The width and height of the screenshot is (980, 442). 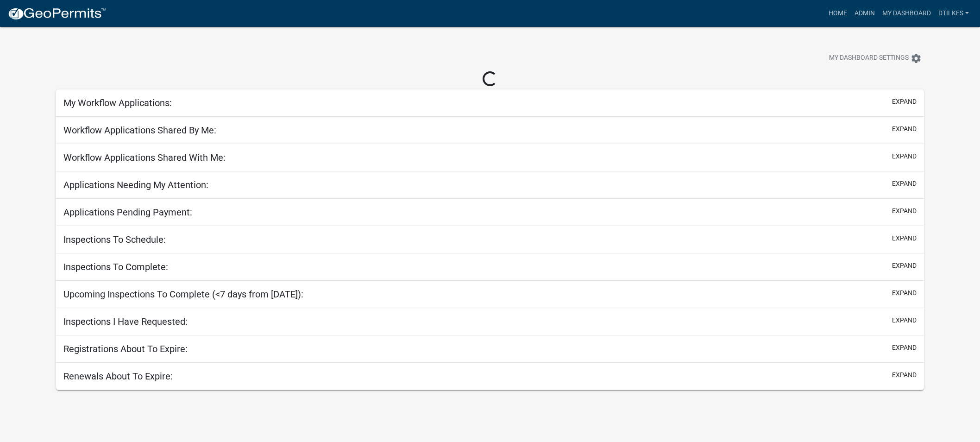 What do you see at coordinates (136, 185) in the screenshot?
I see `h5: Applications Needing My Attention:` at bounding box center [136, 185].